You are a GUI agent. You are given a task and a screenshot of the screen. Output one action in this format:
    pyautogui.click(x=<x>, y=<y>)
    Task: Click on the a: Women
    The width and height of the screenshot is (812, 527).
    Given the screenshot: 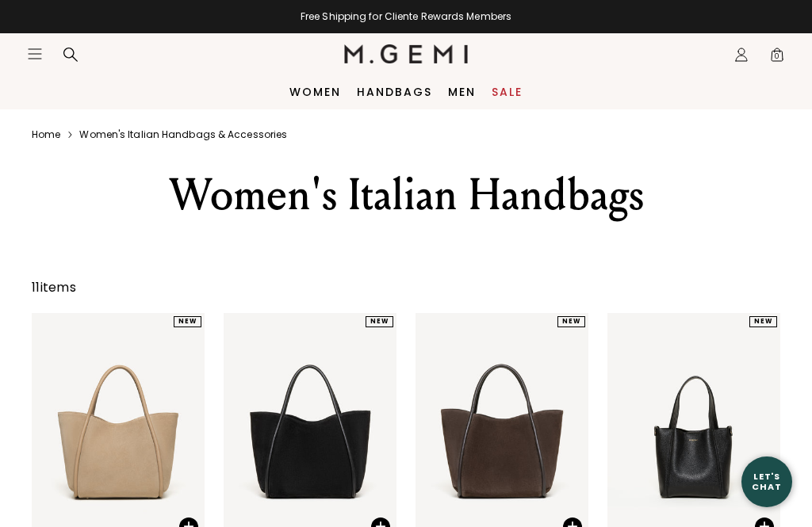 What is the action you would take?
    pyautogui.click(x=315, y=92)
    